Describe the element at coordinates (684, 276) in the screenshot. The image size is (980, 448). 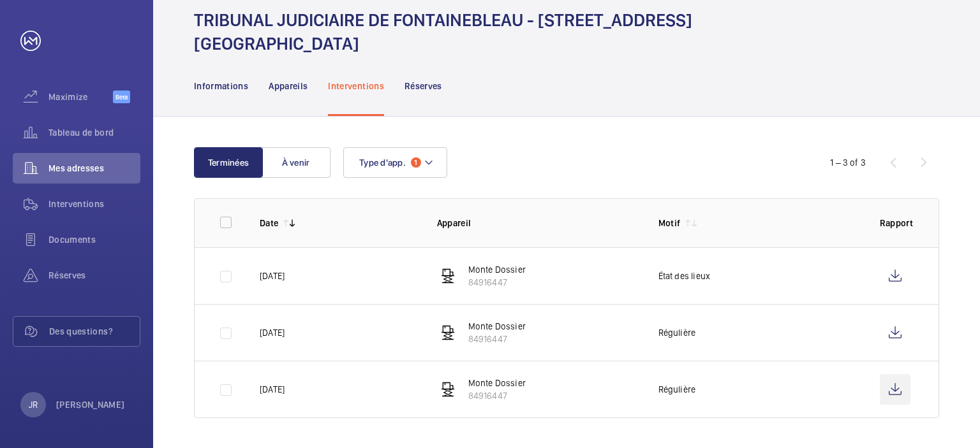
I see `p: État des lieux` at that location.